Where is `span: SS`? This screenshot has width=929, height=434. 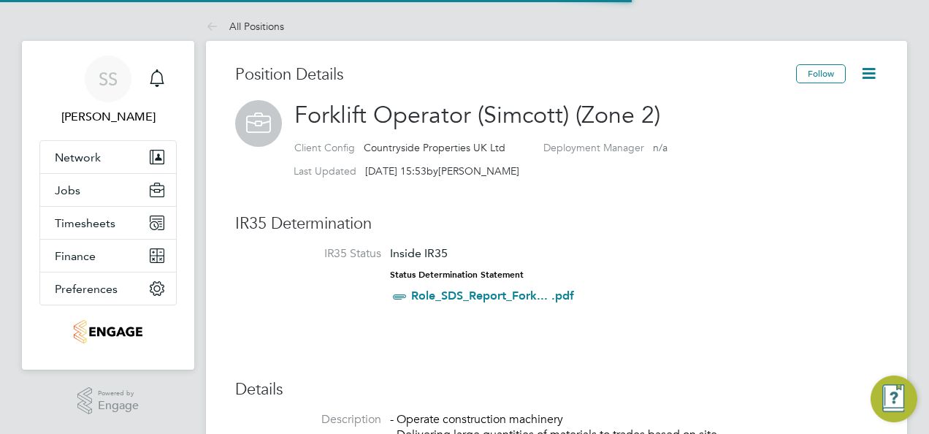 span: SS is located at coordinates (108, 79).